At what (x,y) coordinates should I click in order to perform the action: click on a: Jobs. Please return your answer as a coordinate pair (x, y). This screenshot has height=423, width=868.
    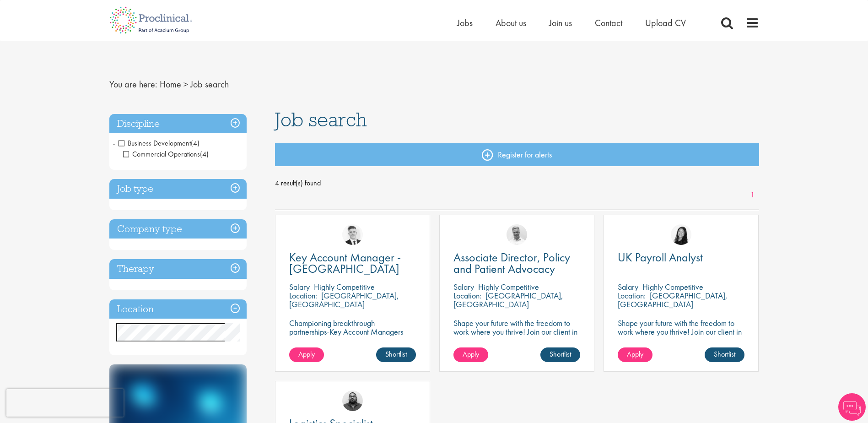
    Looking at the image, I should click on (465, 23).